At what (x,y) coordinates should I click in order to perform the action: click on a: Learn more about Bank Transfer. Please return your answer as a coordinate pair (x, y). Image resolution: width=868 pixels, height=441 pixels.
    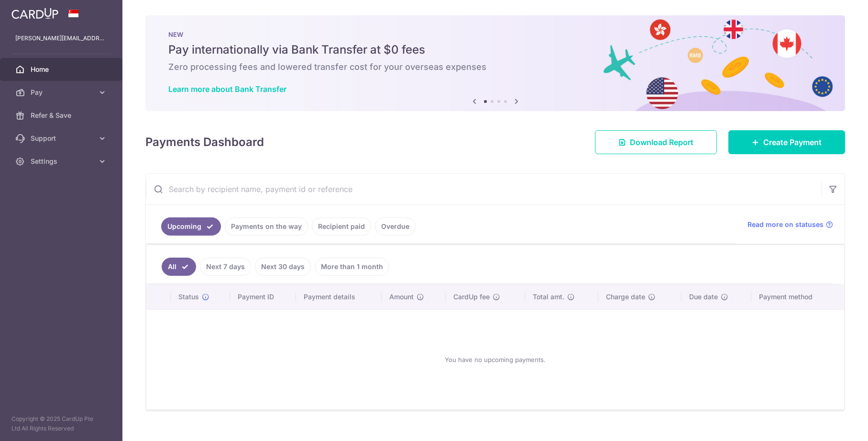
    Looking at the image, I should click on (227, 89).